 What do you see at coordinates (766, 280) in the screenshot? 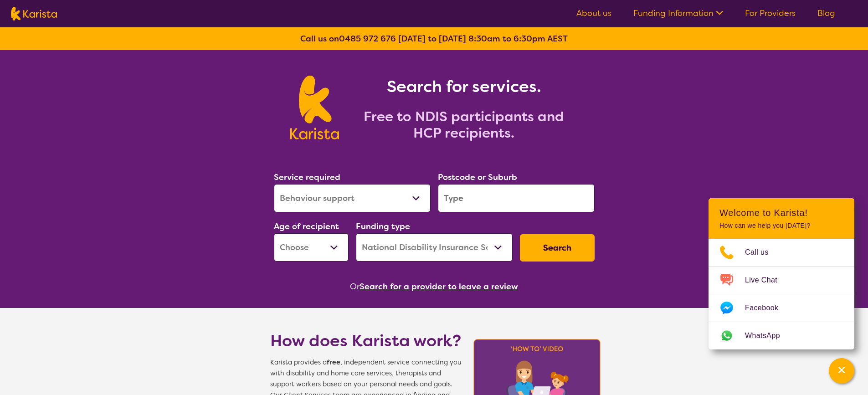
I see `span: Live Chat` at bounding box center [766, 280].